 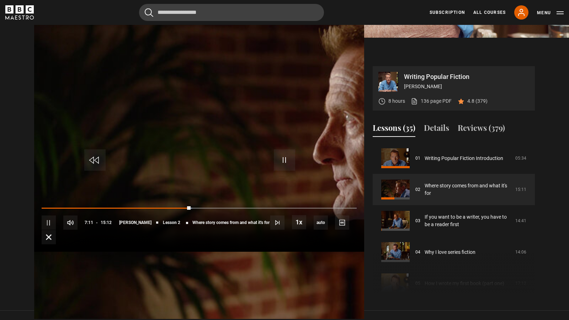 I want to click on button: Captions, so click(x=342, y=222).